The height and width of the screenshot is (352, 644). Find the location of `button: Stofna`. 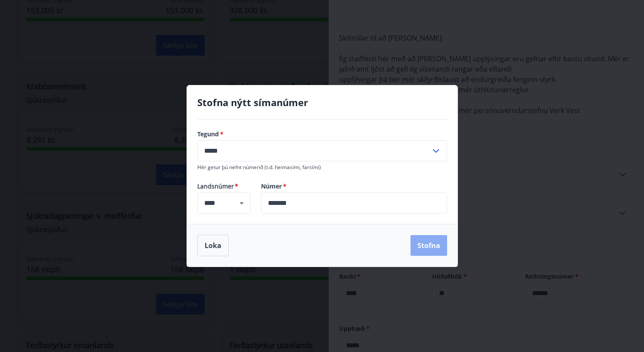

button: Stofna is located at coordinates (429, 246).